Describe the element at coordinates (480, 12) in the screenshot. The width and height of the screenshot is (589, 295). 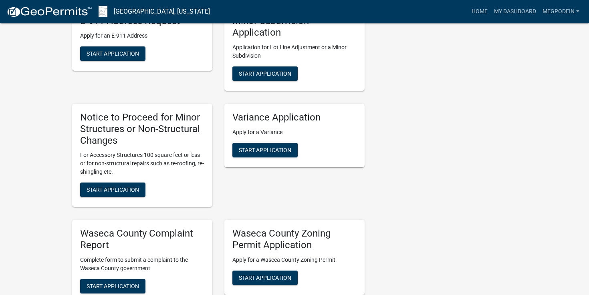
I see `a: Home` at that location.